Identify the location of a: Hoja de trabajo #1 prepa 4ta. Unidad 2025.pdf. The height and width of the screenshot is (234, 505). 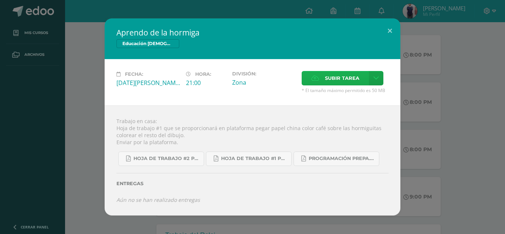
(249, 158).